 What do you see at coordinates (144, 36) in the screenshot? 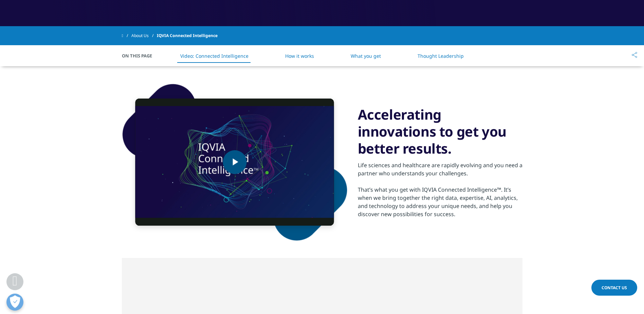
I see `a: About Us` at bounding box center [144, 36].